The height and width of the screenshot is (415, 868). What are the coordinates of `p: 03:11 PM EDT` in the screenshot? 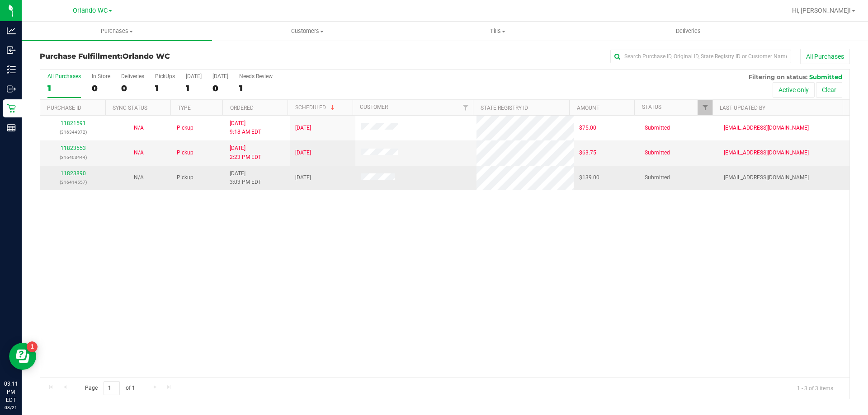 It's located at (11, 392).